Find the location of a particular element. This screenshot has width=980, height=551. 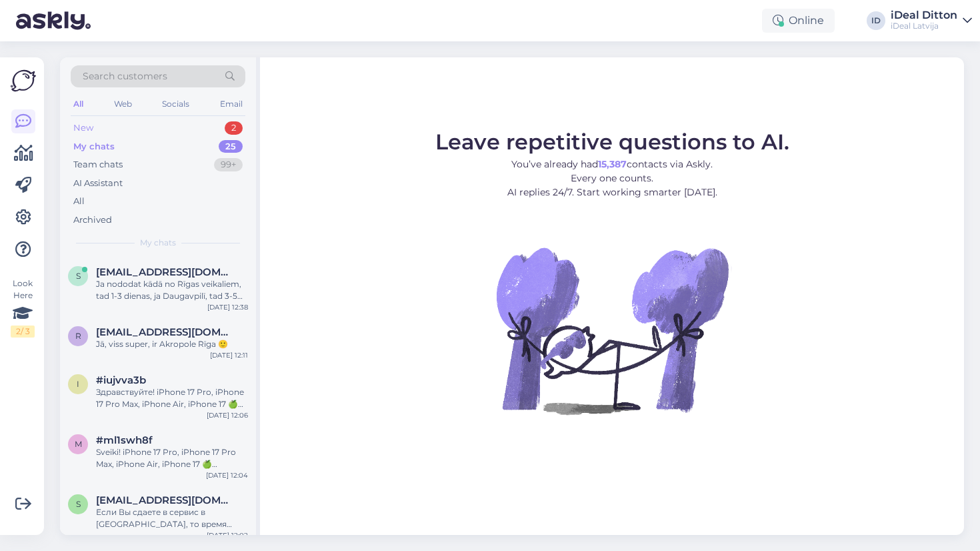

span: Leave repetitive questions to AI. is located at coordinates (612, 141).